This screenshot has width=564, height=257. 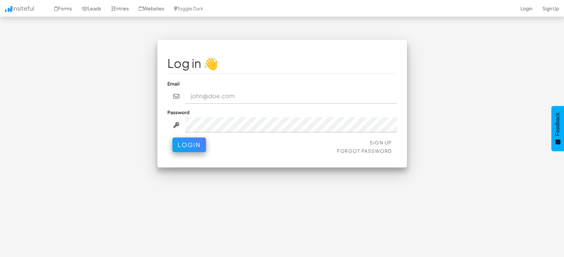 I want to click on button: Feedback - Show survey, so click(x=558, y=128).